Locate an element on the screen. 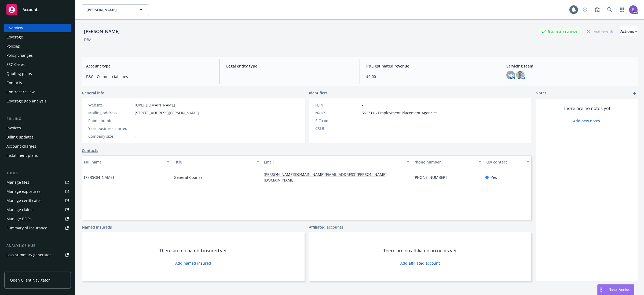 This screenshot has height=295, width=644. a: Add affiliated account is located at coordinates (420, 263).